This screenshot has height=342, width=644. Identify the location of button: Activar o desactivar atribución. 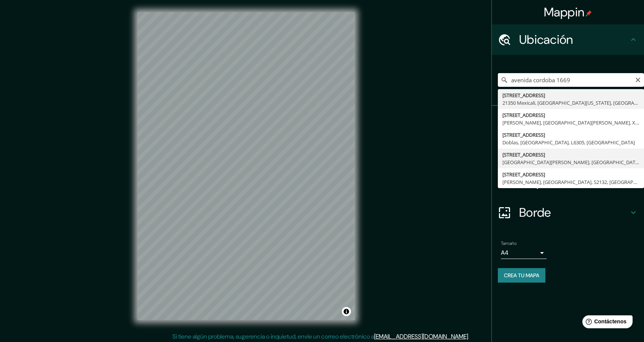
(346, 312).